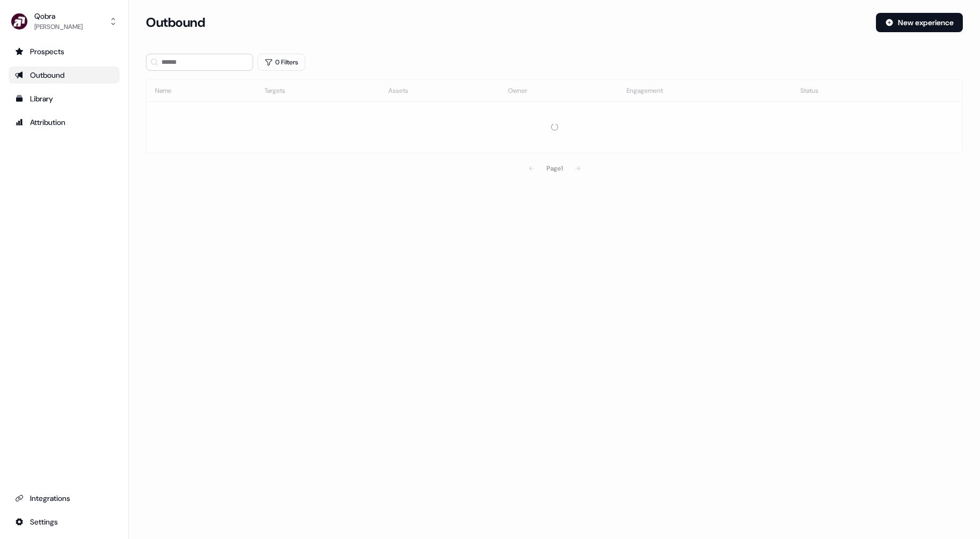  I want to click on a: Go to attribution, so click(64, 122).